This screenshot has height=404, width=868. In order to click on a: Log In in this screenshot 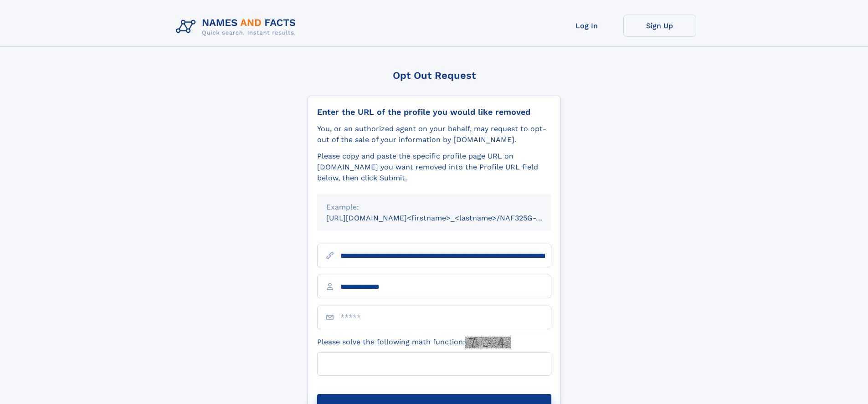, I will do `click(587, 26)`.